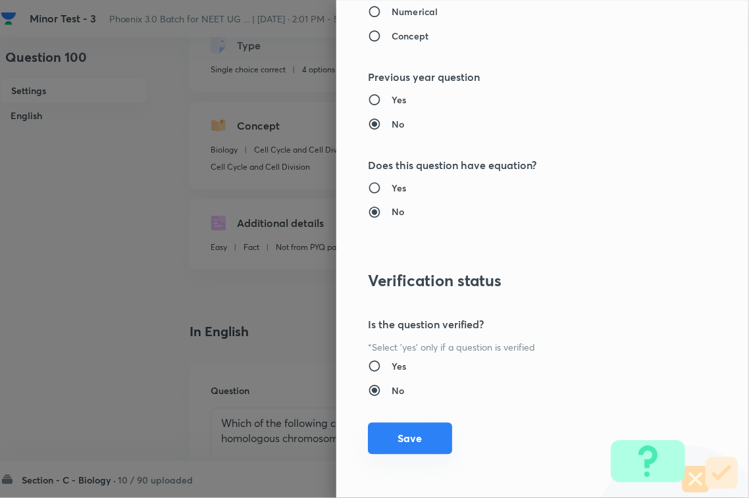 Image resolution: width=749 pixels, height=498 pixels. What do you see at coordinates (520, 325) in the screenshot?
I see `h5: Is the question verified?` at bounding box center [520, 325].